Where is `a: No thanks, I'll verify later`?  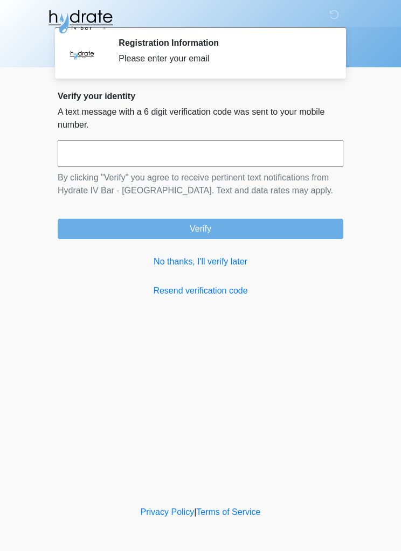
a: No thanks, I'll verify later is located at coordinates (200, 262).